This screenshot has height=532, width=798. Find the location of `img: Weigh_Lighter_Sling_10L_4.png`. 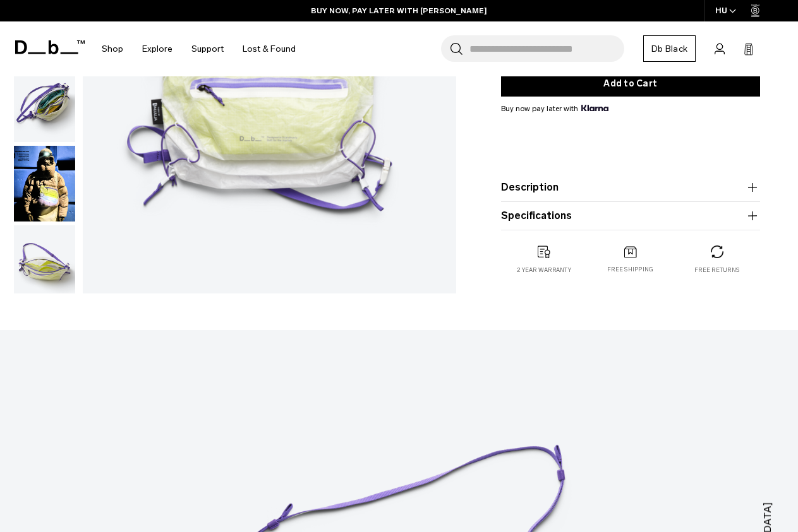

img: Weigh_Lighter_Sling_10L_4.png is located at coordinates (44, 263).